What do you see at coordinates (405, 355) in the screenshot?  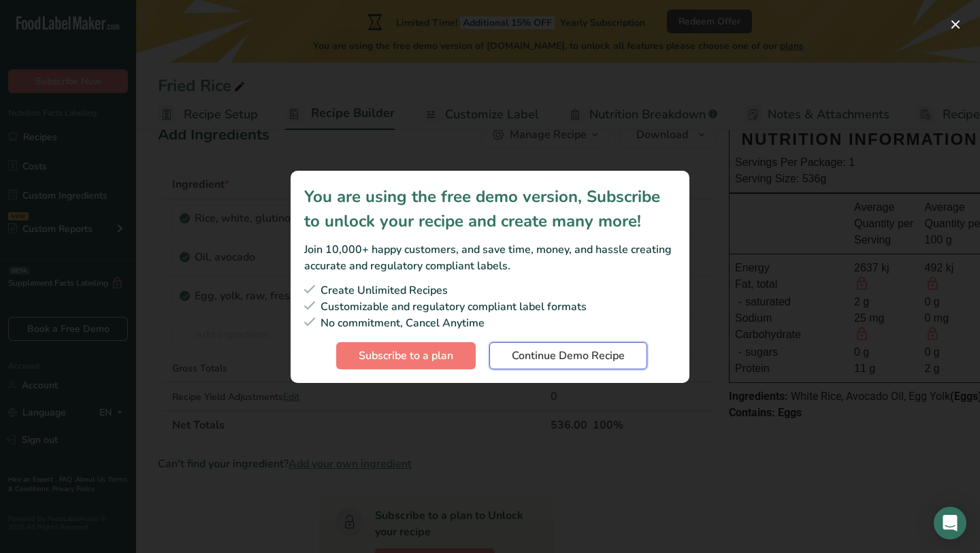 I see `button: Subscribe to a plan` at bounding box center [405, 355].